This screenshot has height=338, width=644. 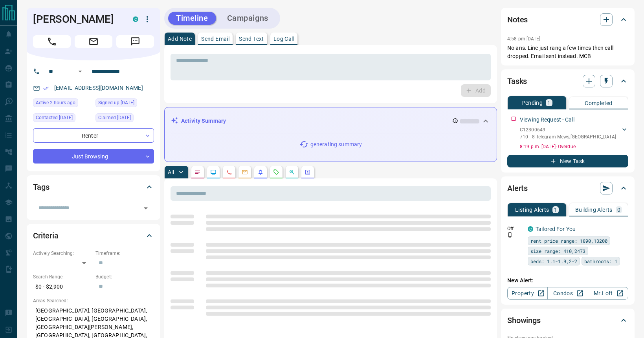 What do you see at coordinates (62, 104) in the screenshot?
I see `div: Mon Aug 18 2025` at bounding box center [62, 104].